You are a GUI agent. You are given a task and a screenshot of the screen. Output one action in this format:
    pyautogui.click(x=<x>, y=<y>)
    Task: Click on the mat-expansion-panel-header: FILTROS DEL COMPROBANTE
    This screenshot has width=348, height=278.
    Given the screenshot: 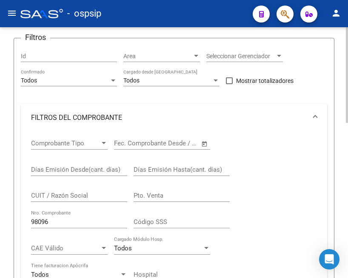 What is the action you would take?
    pyautogui.click(x=174, y=118)
    